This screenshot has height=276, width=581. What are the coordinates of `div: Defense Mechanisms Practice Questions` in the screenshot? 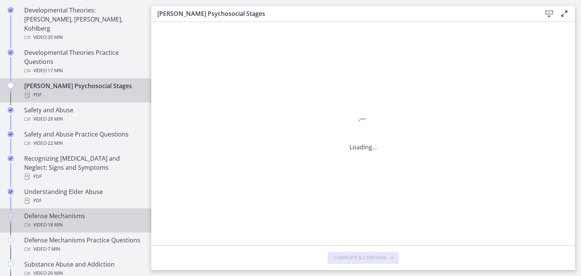 It's located at (83, 245).